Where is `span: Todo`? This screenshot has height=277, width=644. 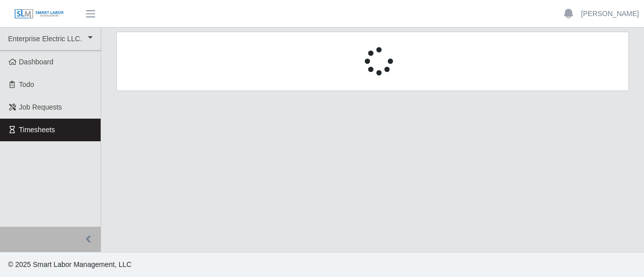 span: Todo is located at coordinates (26, 84).